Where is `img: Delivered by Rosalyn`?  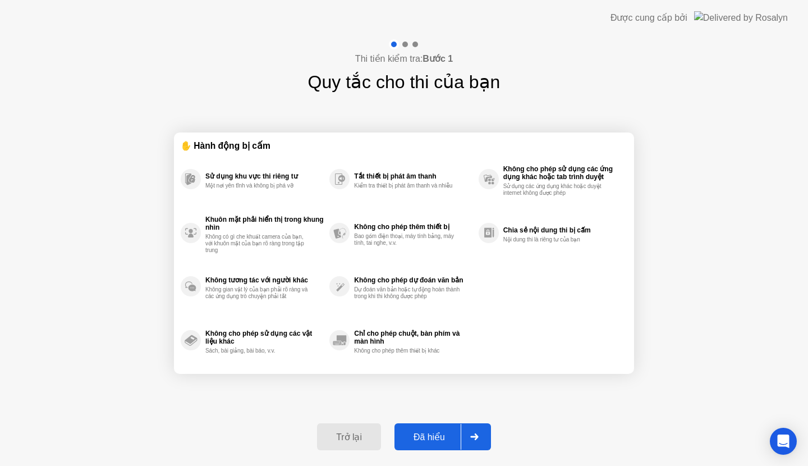
img: Delivered by Rosalyn is located at coordinates (741, 17).